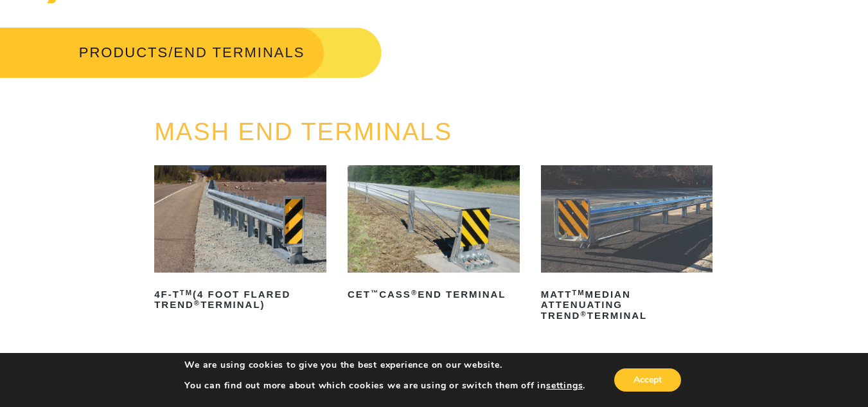 This screenshot has height=407, width=868. What do you see at coordinates (385, 365) in the screenshot?
I see `p: We are using cookies to give you the best experience on our website.` at bounding box center [385, 365].